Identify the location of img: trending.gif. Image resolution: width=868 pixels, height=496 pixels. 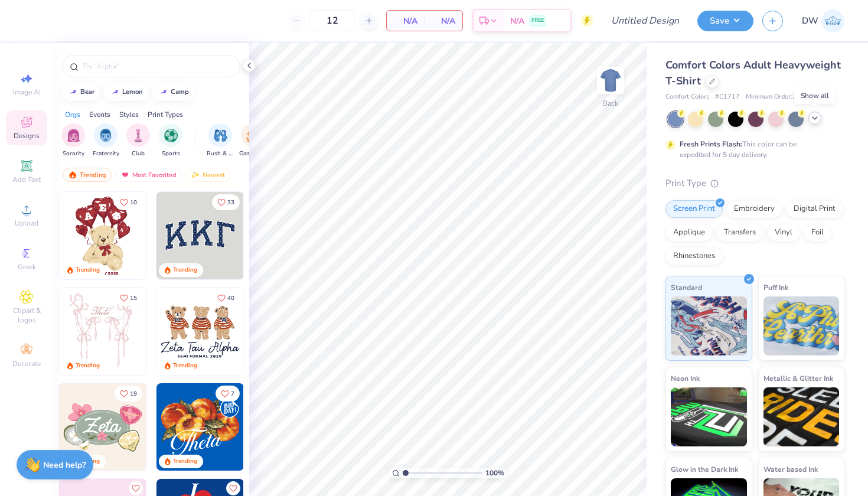
(73, 175).